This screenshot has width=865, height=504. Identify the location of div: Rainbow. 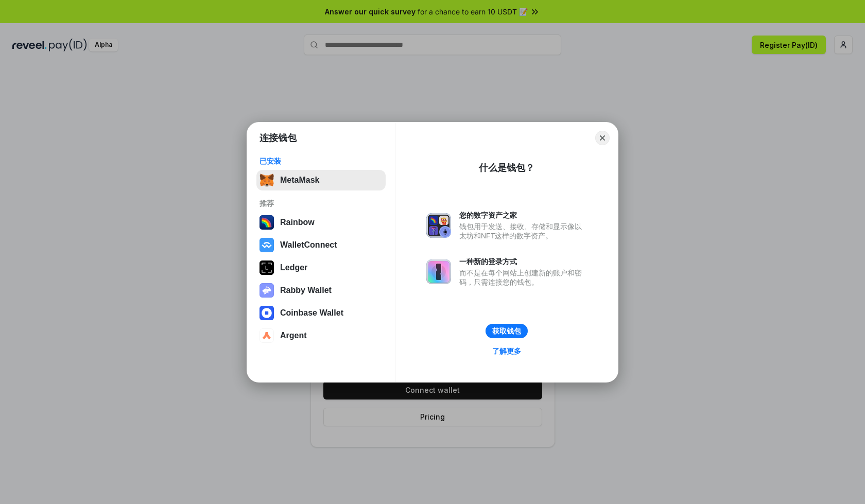
(297, 223).